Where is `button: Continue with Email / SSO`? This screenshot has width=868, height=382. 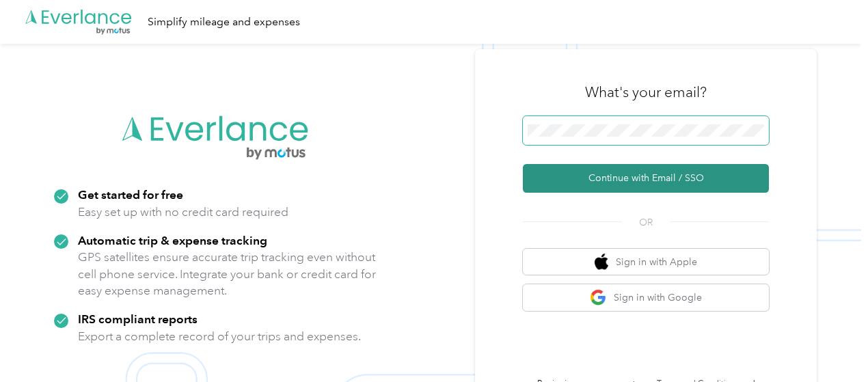
button: Continue with Email / SSO is located at coordinates (646, 178).